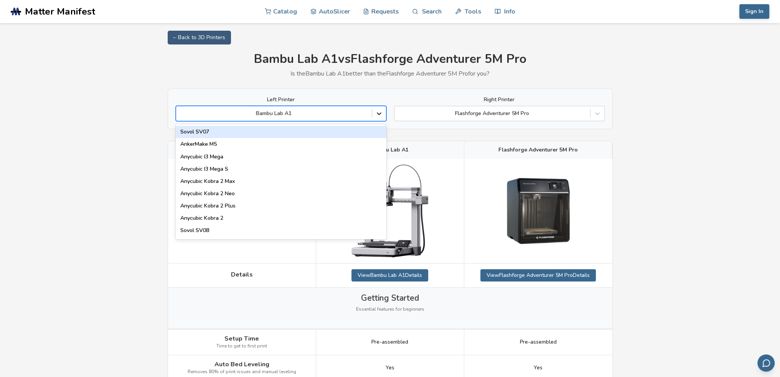 The image size is (780, 377). Describe the element at coordinates (390, 59) in the screenshot. I see `h1: Bambu Lab A1 vs Flashforge Adventurer 5M Pro` at that location.